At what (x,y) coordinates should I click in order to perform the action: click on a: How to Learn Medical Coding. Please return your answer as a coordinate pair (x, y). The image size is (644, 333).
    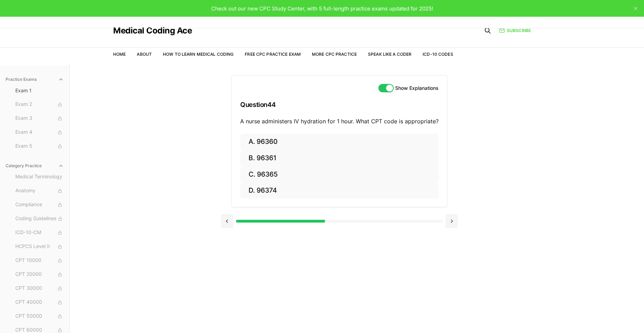
    Looking at the image, I should click on (198, 54).